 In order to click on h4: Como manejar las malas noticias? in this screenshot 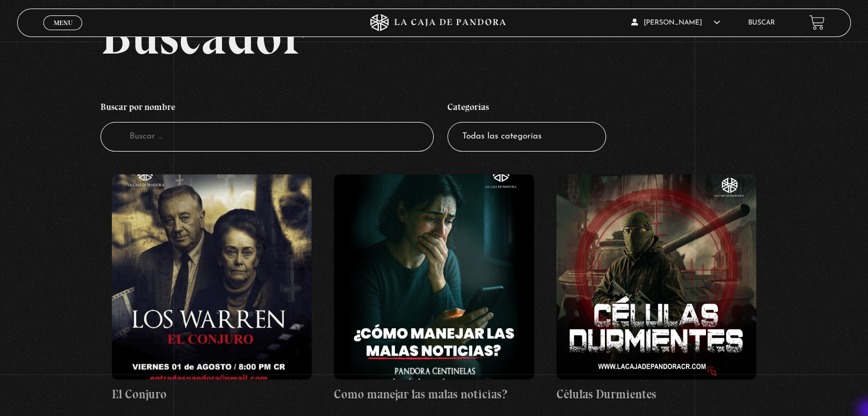, I will do `click(433, 394)`.